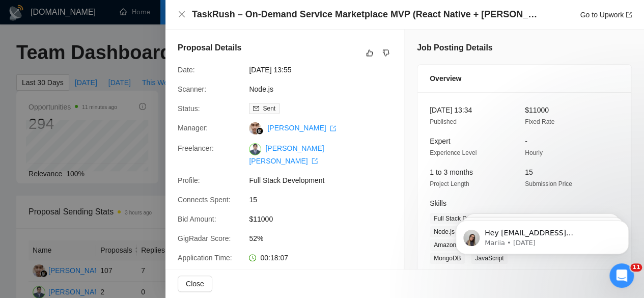 This screenshot has width=644, height=298. Describe the element at coordinates (189, 181) in the screenshot. I see `span: Profile:` at that location.